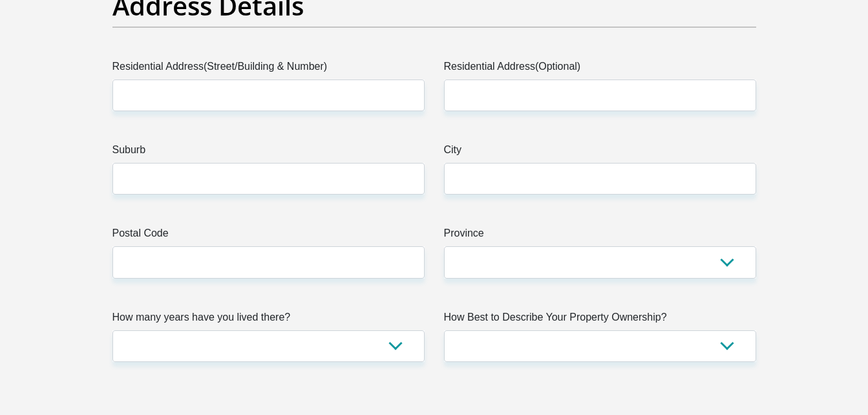 The image size is (868, 415). Describe the element at coordinates (600, 236) in the screenshot. I see `label: Province` at that location.